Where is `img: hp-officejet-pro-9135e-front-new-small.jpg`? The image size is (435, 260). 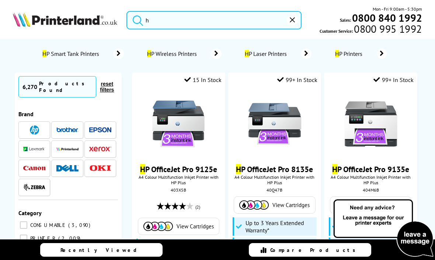 img: hp-officejet-pro-9135e-front-new-small.jpg is located at coordinates (370, 124).